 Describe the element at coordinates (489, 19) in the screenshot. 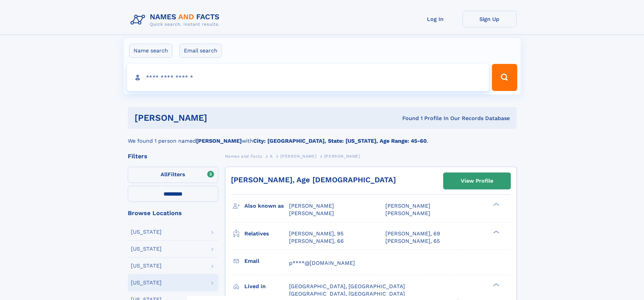

I see `a: Sign Up` at that location.